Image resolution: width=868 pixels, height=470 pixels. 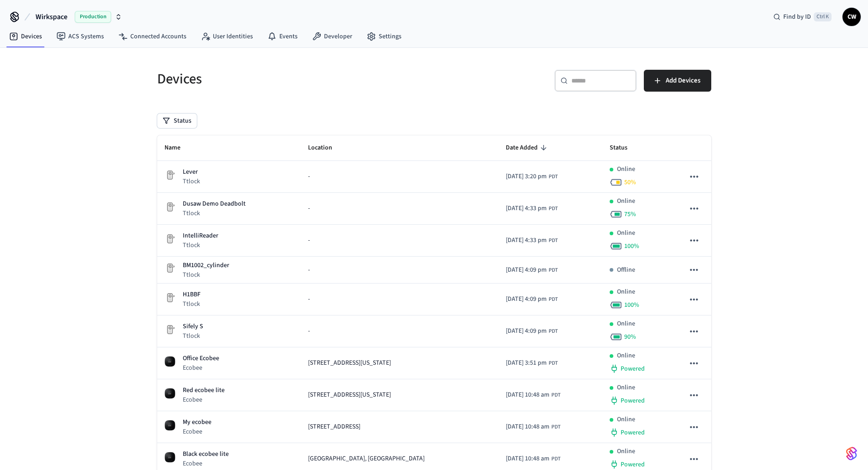 What do you see at coordinates (197, 423) in the screenshot?
I see `p: My ecobee` at bounding box center [197, 423].